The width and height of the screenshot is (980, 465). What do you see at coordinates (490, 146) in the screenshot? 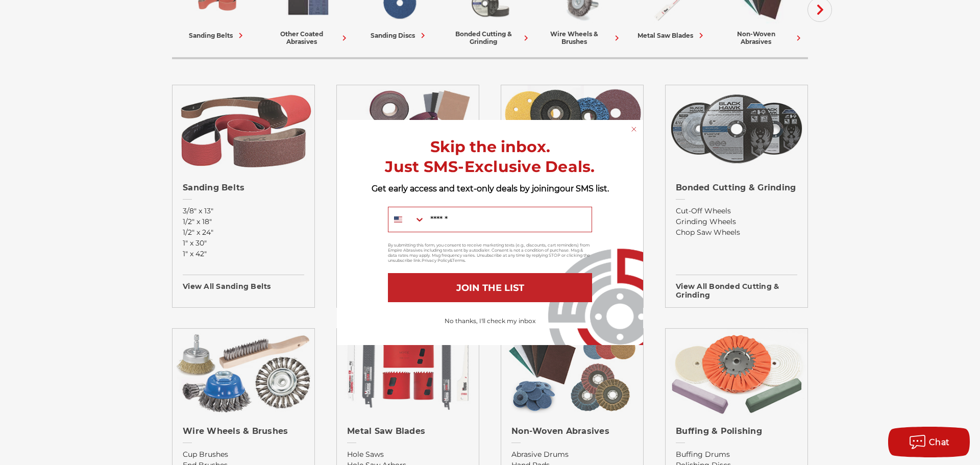
I see `span: Skip the inbox.` at bounding box center [490, 146].